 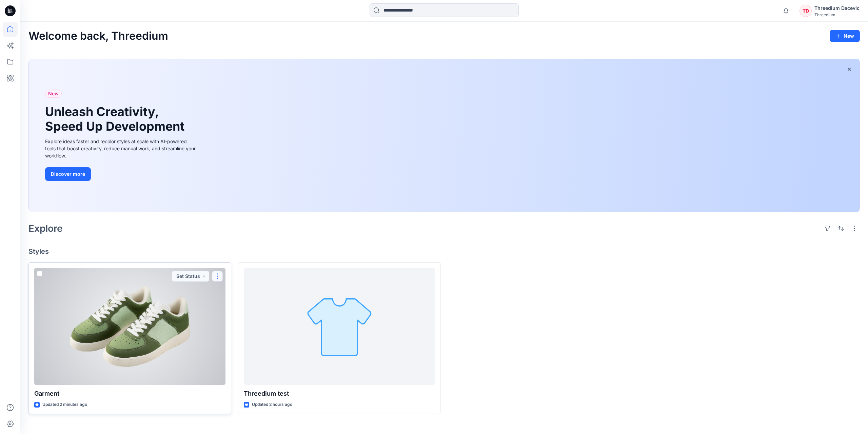 I want to click on p: Updated 2 minutes ago, so click(x=64, y=404).